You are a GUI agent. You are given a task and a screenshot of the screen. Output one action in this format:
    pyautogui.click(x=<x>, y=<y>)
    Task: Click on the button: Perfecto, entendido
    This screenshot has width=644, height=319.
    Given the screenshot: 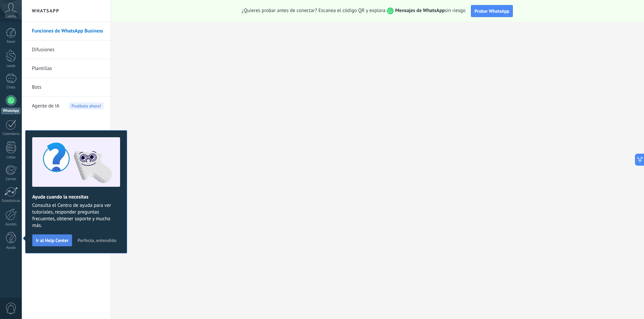 What is the action you would take?
    pyautogui.click(x=97, y=240)
    